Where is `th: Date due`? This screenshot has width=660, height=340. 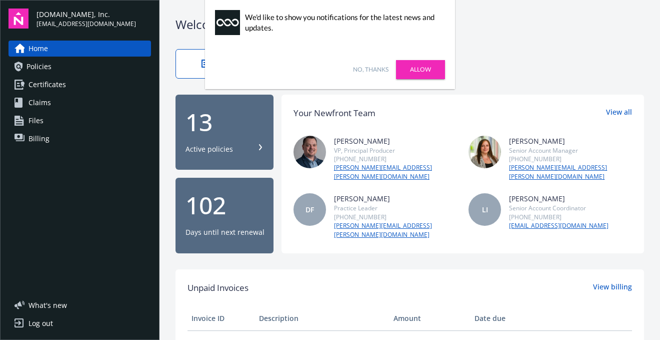
th: Date due is located at coordinates (504, 318).